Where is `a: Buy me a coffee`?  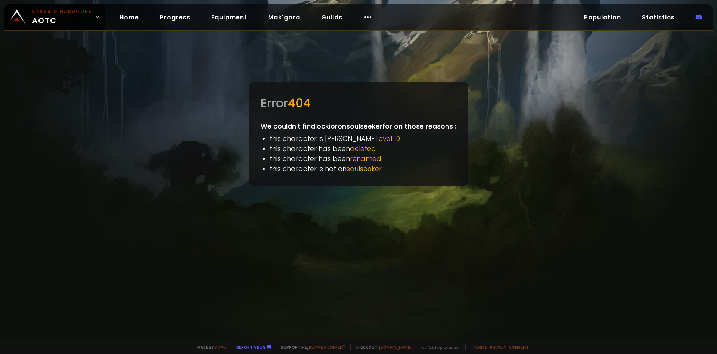 a: Buy me a coffee is located at coordinates (327, 347).